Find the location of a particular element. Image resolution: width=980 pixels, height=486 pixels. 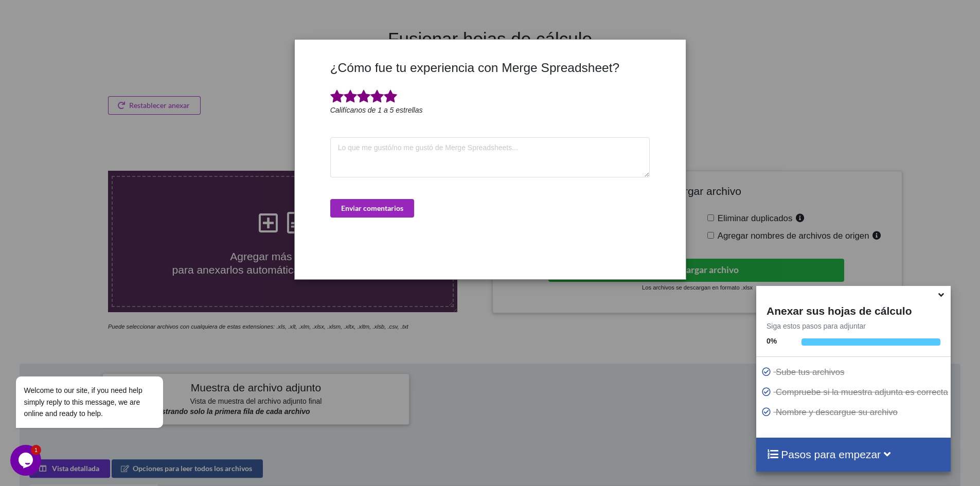

button: Enviar comentarios is located at coordinates (372, 209).